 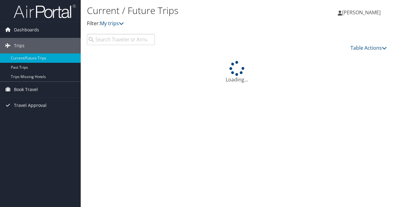 What do you see at coordinates (19, 46) in the screenshot?
I see `span: Trips` at bounding box center [19, 46].